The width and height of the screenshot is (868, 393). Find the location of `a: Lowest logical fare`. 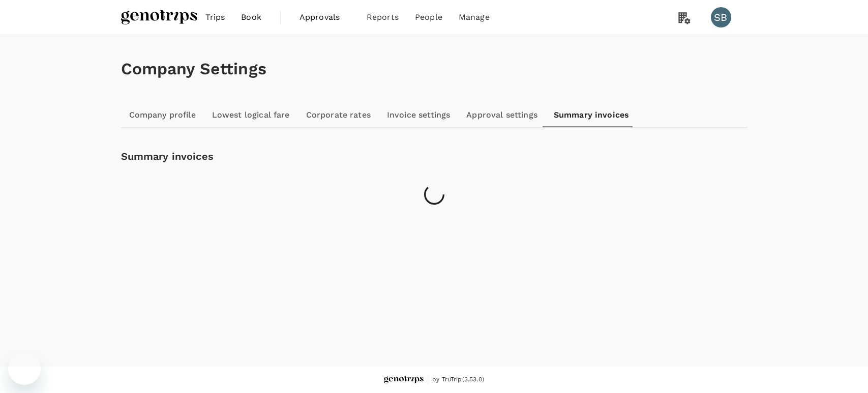

a: Lowest logical fare is located at coordinates (251, 115).